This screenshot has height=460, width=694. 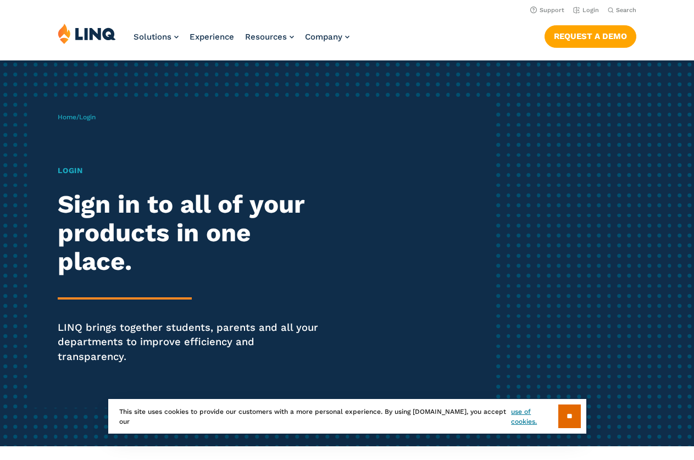 What do you see at coordinates (191, 233) in the screenshot?
I see `h2: Sign in to all of your products in one place.` at bounding box center [191, 233].